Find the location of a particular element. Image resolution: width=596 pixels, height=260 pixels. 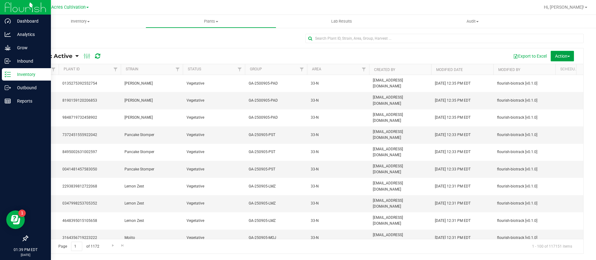

p: Inventory is located at coordinates (29, 74).